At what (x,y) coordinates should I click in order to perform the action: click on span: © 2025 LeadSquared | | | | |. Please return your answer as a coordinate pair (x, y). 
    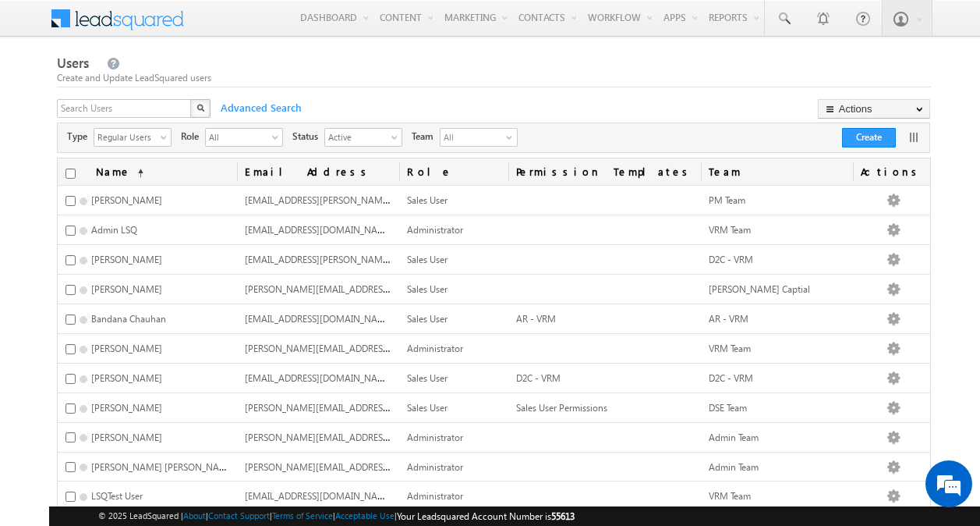
    Looking at the image, I should click on (336, 515).